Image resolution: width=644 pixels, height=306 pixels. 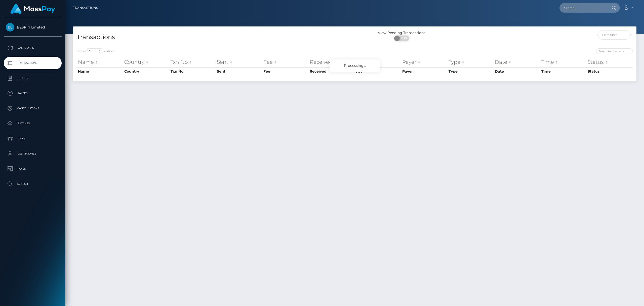 What do you see at coordinates (10, 27) in the screenshot?
I see `img: B2SPIN Limited` at bounding box center [10, 27].